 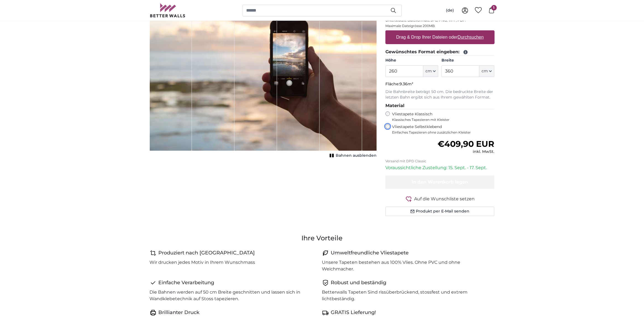 I want to click on p: Voraussichtliche Zustellung: 15. Sept. - 17. Sept., so click(x=440, y=168).